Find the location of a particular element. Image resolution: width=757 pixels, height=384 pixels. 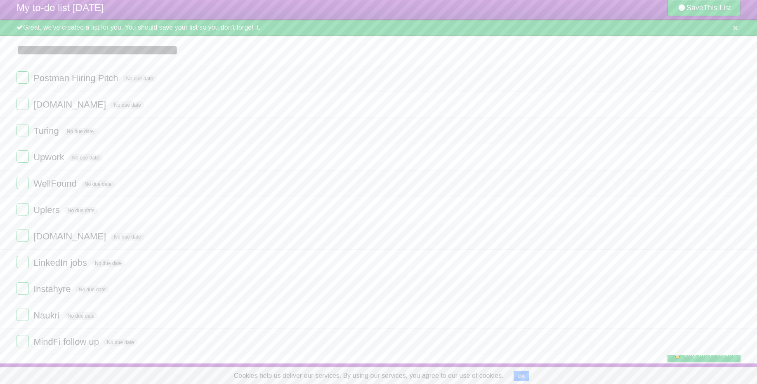

span: Buy me a coffee is located at coordinates (710, 354).